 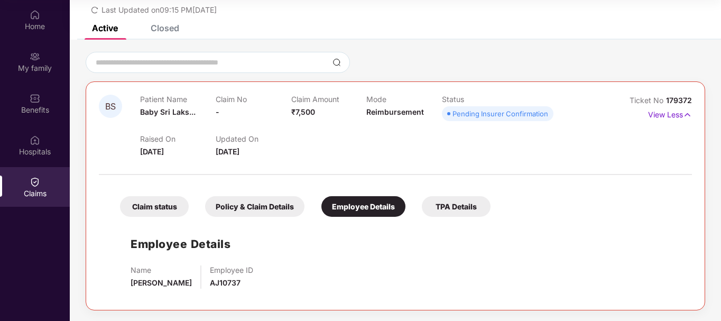 What do you see at coordinates (225, 282) in the screenshot?
I see `span: AJ10737` at bounding box center [225, 282].